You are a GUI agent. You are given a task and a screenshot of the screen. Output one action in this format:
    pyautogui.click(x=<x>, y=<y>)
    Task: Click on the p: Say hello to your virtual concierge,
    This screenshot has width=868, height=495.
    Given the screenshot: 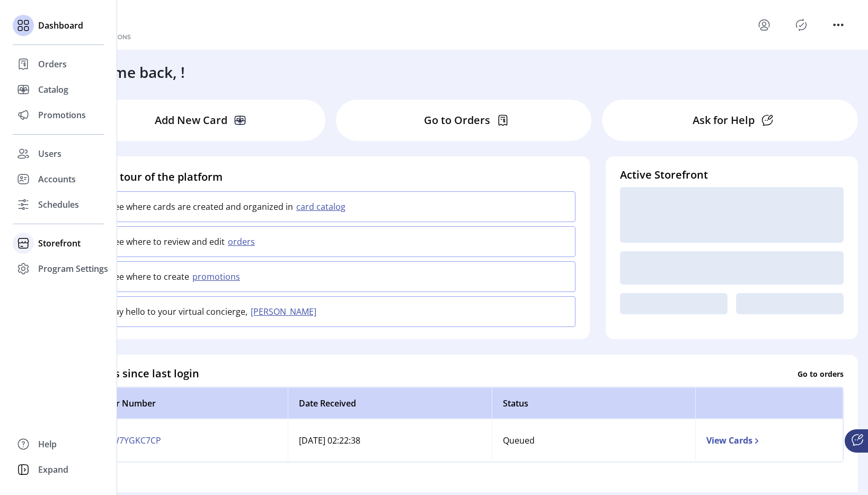 What is the action you would take?
    pyautogui.click(x=178, y=312)
    